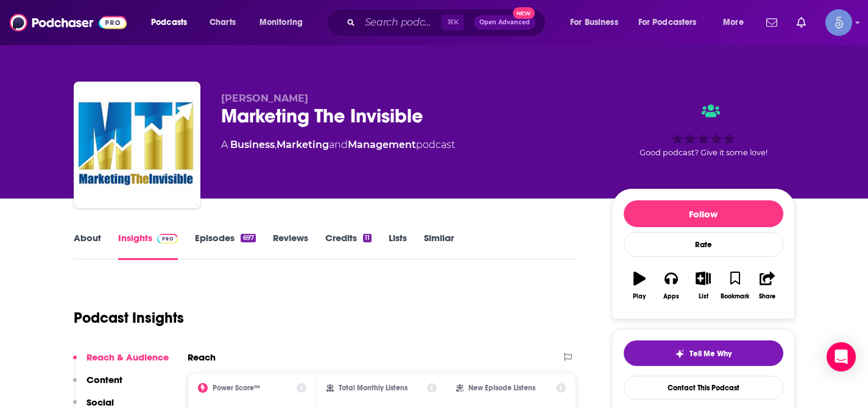 This screenshot has height=408, width=868. Describe the element at coordinates (98, 385) in the screenshot. I see `button: Content` at that location.